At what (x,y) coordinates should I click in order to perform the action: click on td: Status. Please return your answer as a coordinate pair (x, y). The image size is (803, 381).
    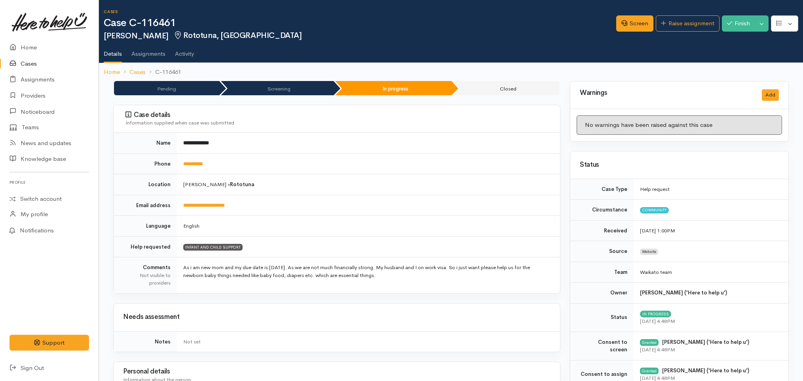
    Looking at the image, I should click on (602, 318).